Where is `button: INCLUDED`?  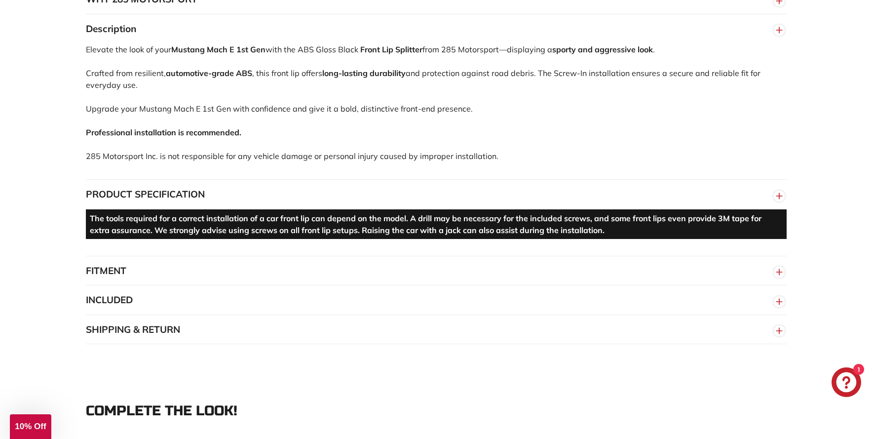 button: INCLUDED is located at coordinates (436, 300).